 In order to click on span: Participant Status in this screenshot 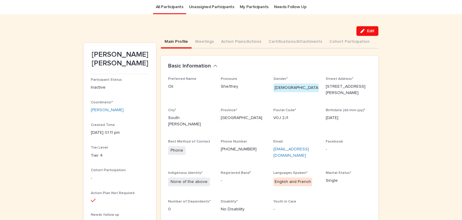, I will do `click(106, 80)`.